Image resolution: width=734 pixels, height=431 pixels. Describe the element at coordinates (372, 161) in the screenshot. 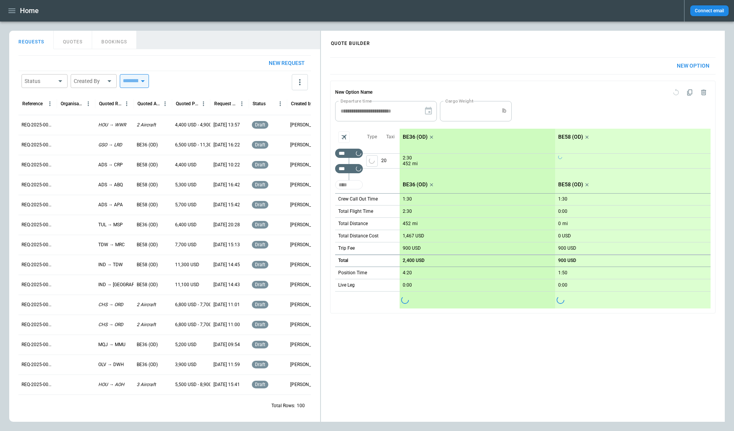

I see `span: Type of sector` at that location.